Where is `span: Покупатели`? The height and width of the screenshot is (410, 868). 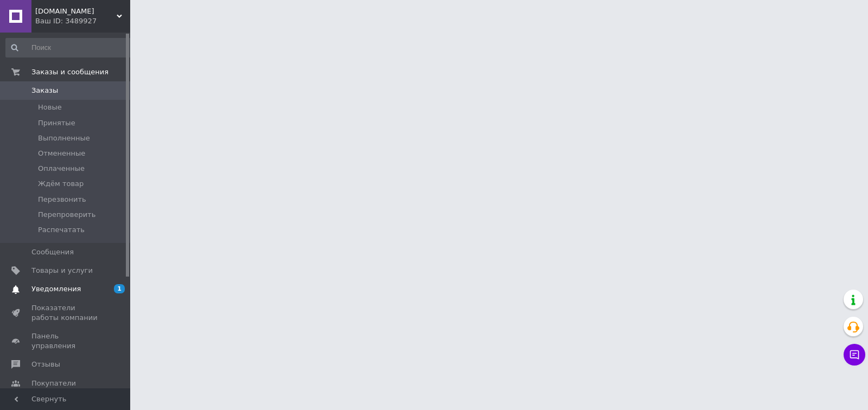
span: Покупатели is located at coordinates (54, 383).